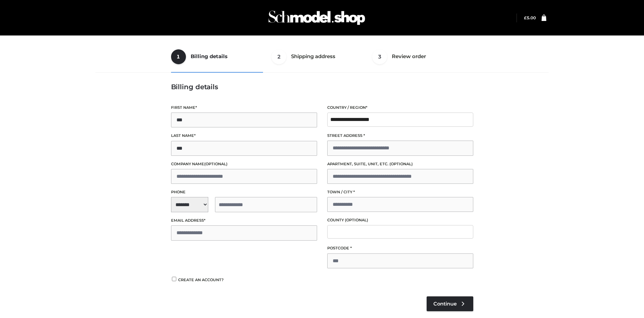 The image size is (644, 318). Describe the element at coordinates (400, 220) in the screenshot. I see `label: County` at that location.